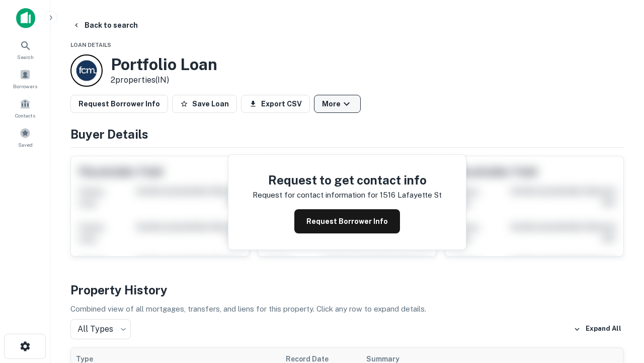 The width and height of the screenshot is (644, 363). What do you see at coordinates (597, 329) in the screenshot?
I see `button: Expand All` at bounding box center [597, 329].